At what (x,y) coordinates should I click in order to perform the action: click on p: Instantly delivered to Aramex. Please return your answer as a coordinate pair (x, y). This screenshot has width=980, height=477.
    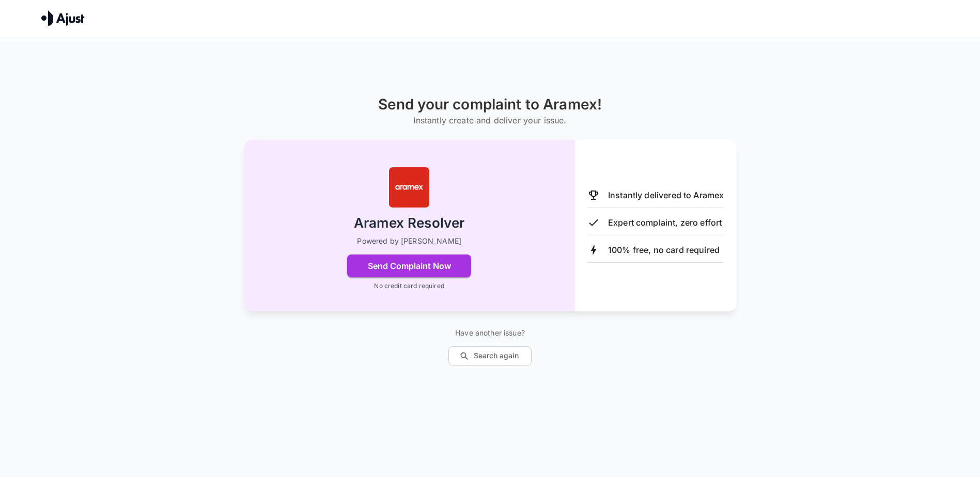
    Looking at the image, I should click on (666, 195).